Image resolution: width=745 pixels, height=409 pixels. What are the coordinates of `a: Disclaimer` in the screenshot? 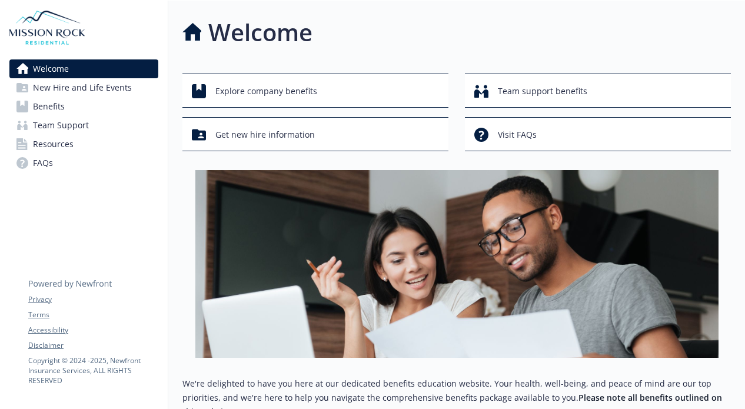 It's located at (93, 346).